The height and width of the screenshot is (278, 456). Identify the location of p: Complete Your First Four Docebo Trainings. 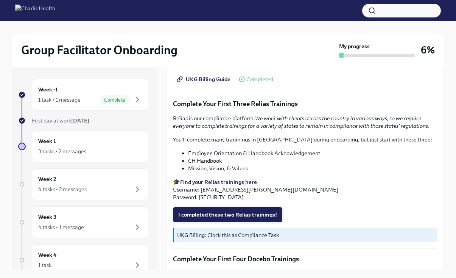
(305, 259).